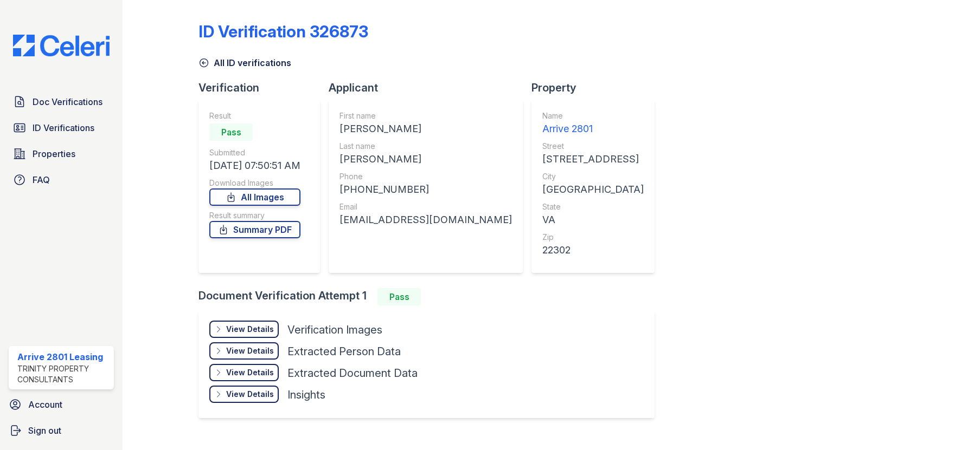  Describe the element at coordinates (593, 146) in the screenshot. I see `div: Street` at that location.